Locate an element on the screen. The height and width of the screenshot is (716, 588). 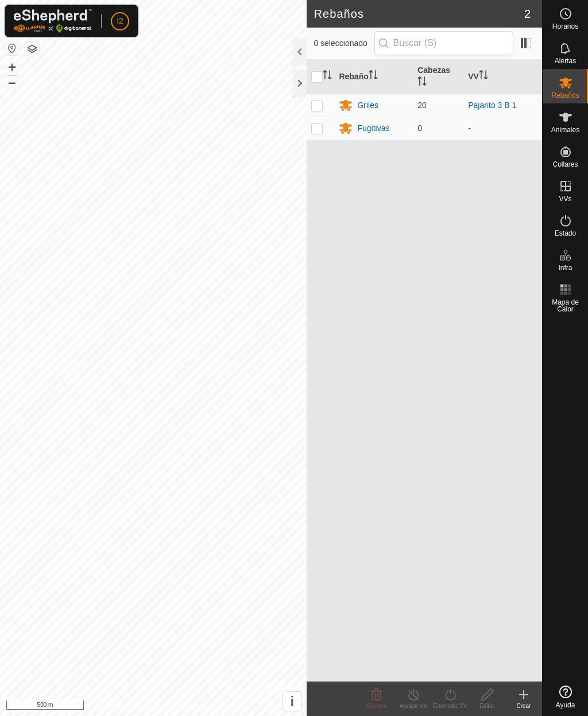
div: Griles is located at coordinates (368, 105).